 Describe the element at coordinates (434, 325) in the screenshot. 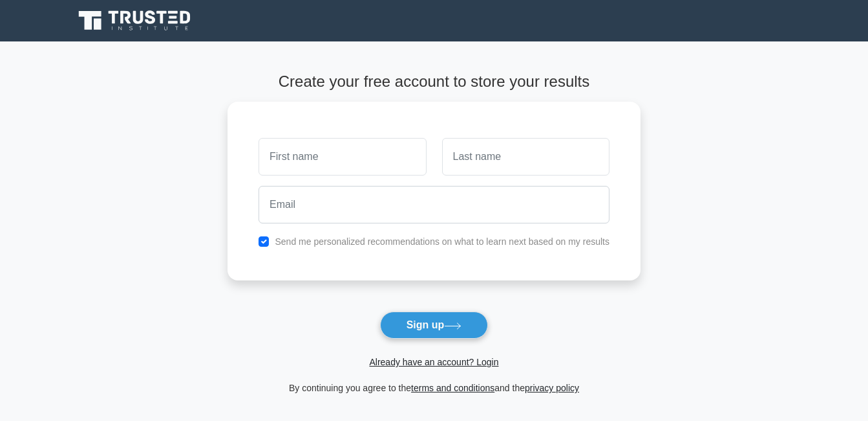

I see `button: Sign up` at that location.